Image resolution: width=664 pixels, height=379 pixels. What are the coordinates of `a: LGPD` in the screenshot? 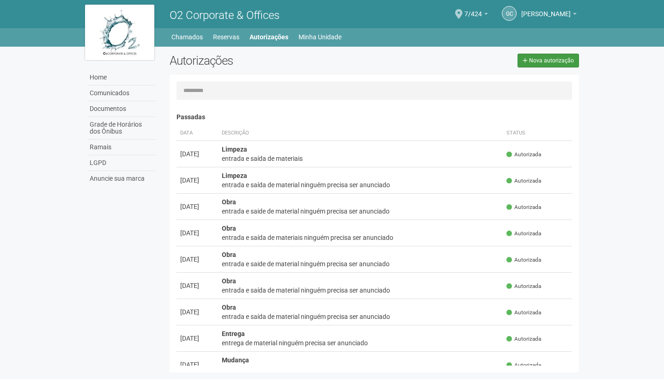 It's located at (122, 163).